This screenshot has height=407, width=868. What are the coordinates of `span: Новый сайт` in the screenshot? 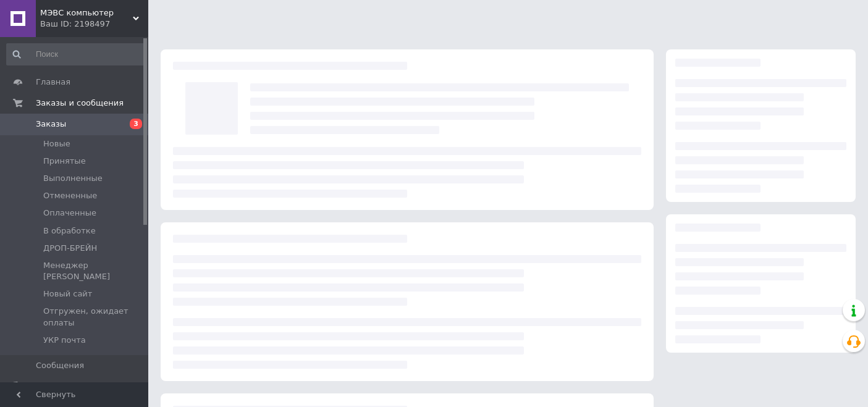 It's located at (67, 294).